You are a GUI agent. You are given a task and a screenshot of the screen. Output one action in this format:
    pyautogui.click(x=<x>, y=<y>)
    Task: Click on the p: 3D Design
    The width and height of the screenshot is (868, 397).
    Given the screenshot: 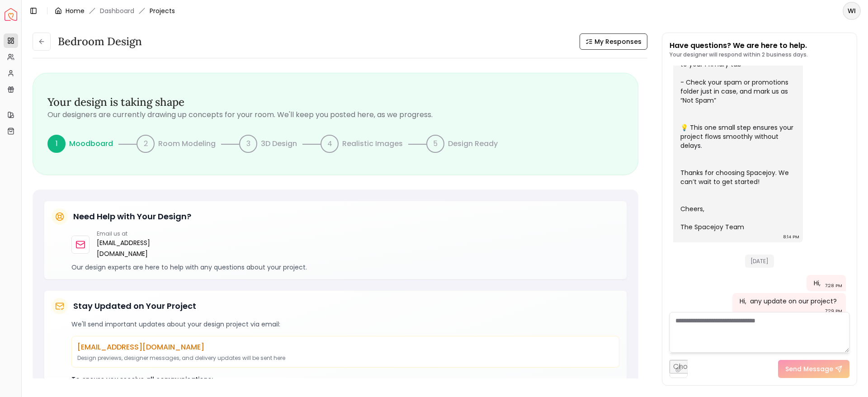 What is the action you would take?
    pyautogui.click(x=279, y=144)
    